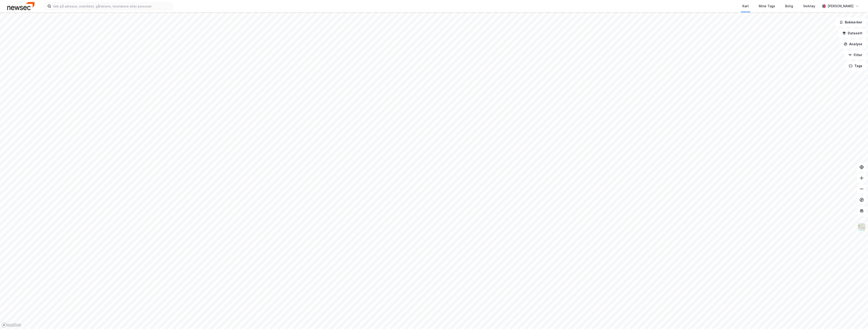 This screenshot has height=329, width=868. What do you see at coordinates (21, 6) in the screenshot?
I see `img: newsec-logo.f6e21ccffca1b3a03d2d.png` at bounding box center [21, 6].